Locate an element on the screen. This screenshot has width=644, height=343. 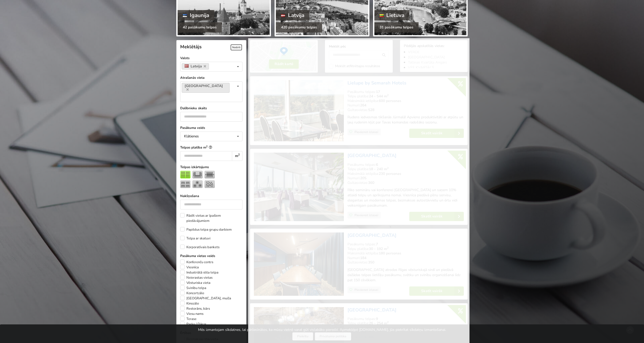
label: Atrašanās vieta is located at coordinates (211, 78).